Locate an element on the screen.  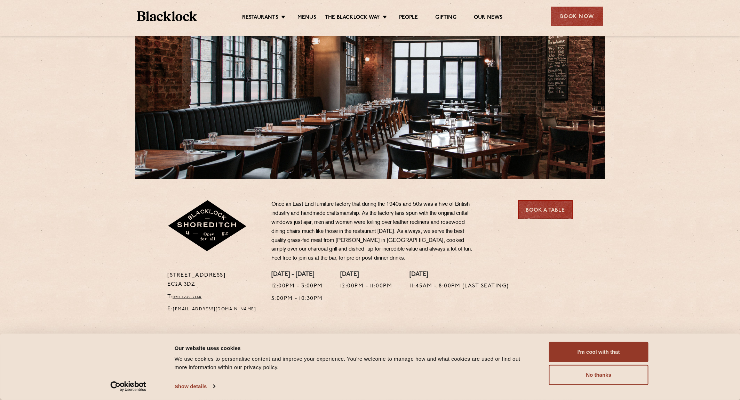
button: I'm cool with that is located at coordinates (599, 352).